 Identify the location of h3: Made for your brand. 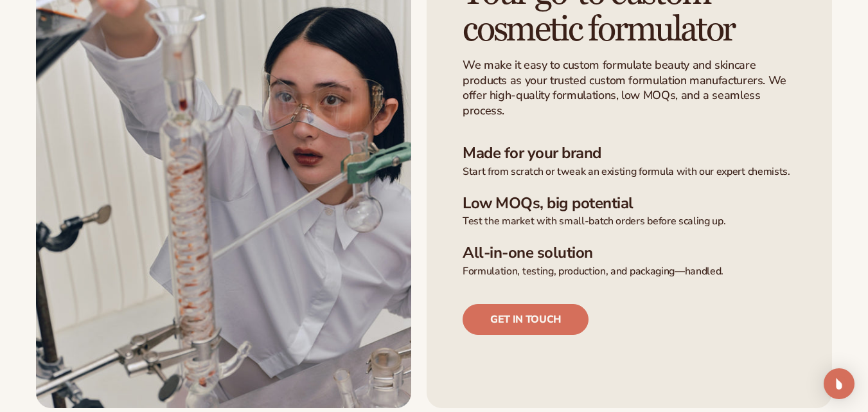
(629, 153).